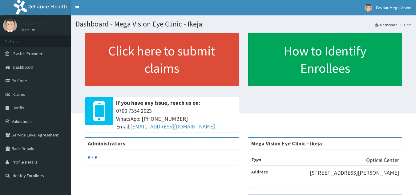  What do you see at coordinates (92, 158) in the screenshot?
I see `svg: audio-loading` at bounding box center [92, 158].